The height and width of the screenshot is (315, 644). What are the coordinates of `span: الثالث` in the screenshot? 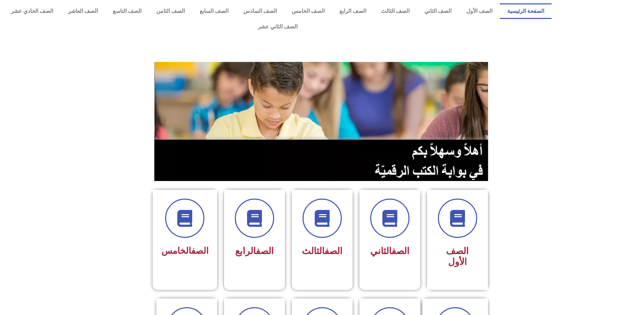 It's located at (322, 251).